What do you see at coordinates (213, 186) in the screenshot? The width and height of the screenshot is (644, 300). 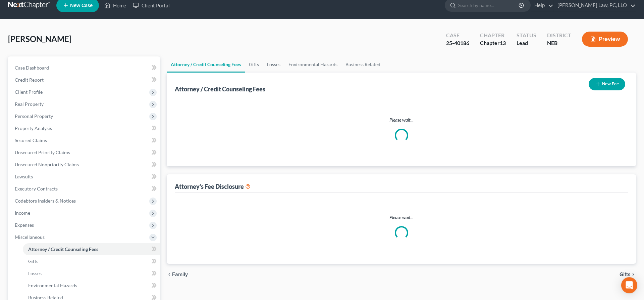 I see `div: Attorney's Fee Disclosure` at bounding box center [213, 186].